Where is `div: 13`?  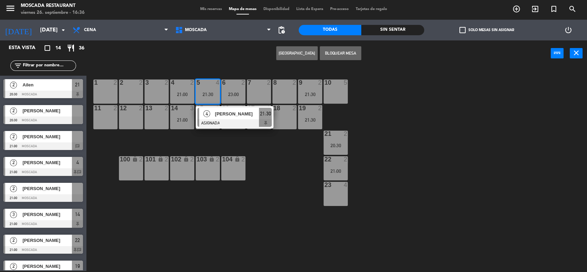
div: 13 is located at coordinates (145, 108).